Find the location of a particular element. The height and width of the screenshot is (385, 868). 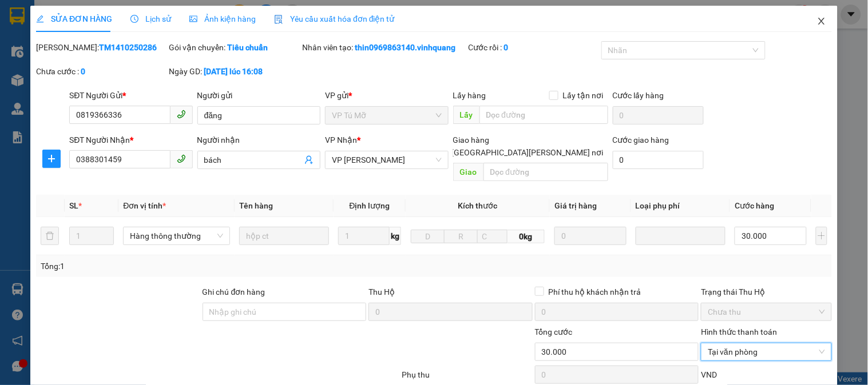

span: 0kg is located at coordinates (526, 236).